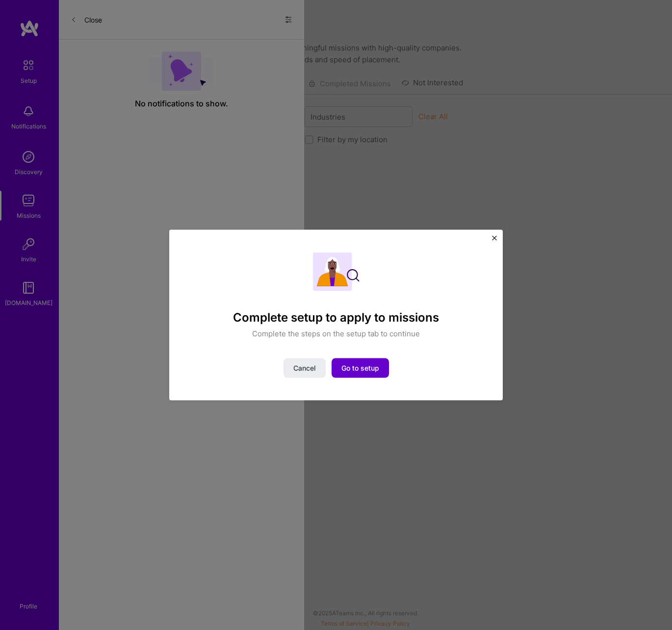 This screenshot has width=672, height=630. What do you see at coordinates (336, 333) in the screenshot?
I see `p: Complete the steps on the setup tab to continue` at bounding box center [336, 333].